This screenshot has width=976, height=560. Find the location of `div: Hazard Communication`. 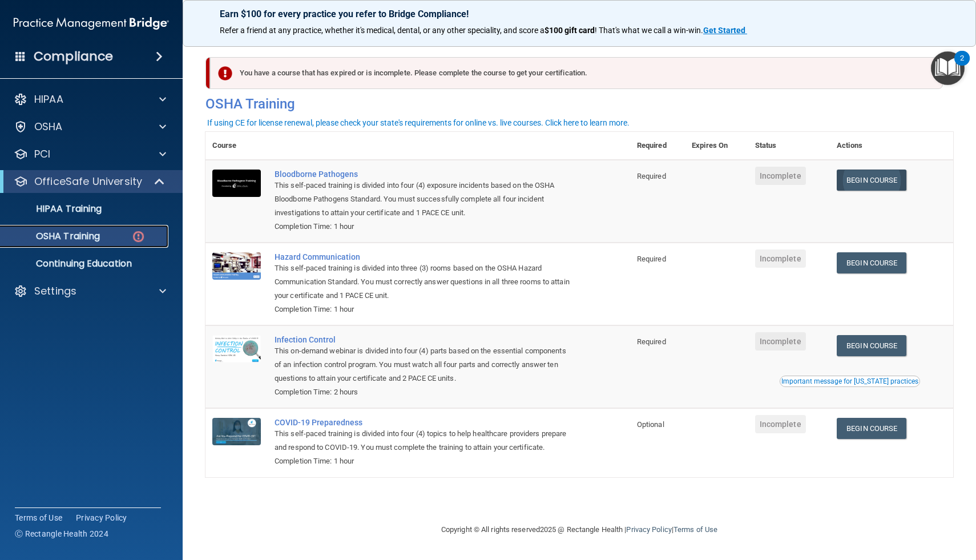

div: Hazard Communication is located at coordinates (424, 257).